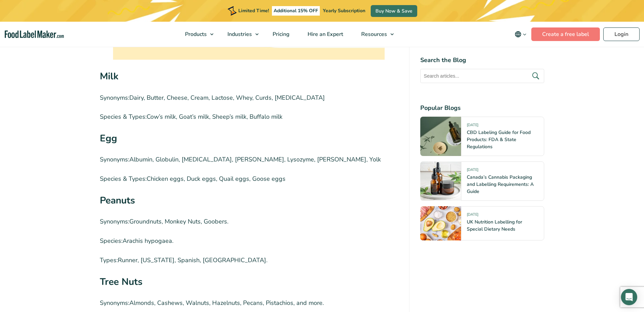 The height and width of the screenshot is (312, 644). I want to click on a: Pricing, so click(281, 34).